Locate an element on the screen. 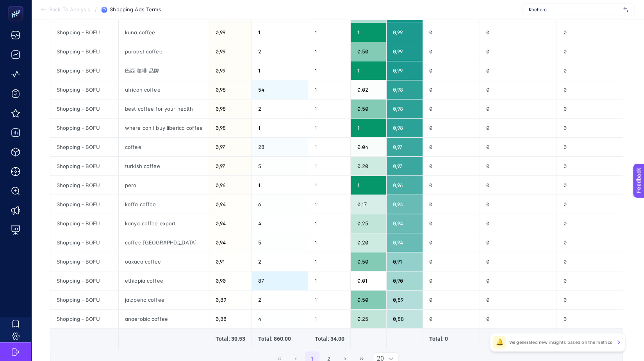 This screenshot has width=644, height=361. span: Feedback is located at coordinates (17, 5).